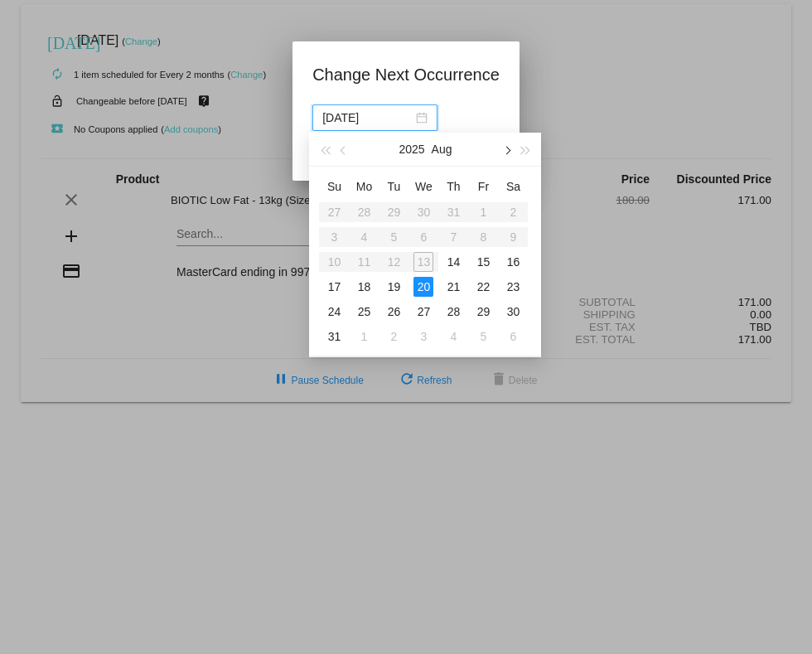  What do you see at coordinates (334, 187) in the screenshot?
I see `th: Sun` at bounding box center [334, 187].